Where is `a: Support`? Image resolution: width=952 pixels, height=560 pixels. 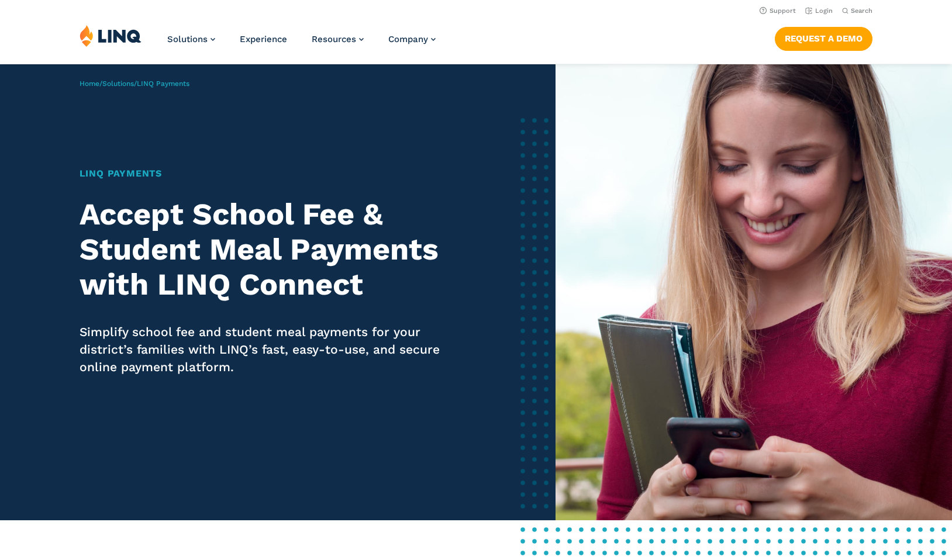 a: Support is located at coordinates (778, 11).